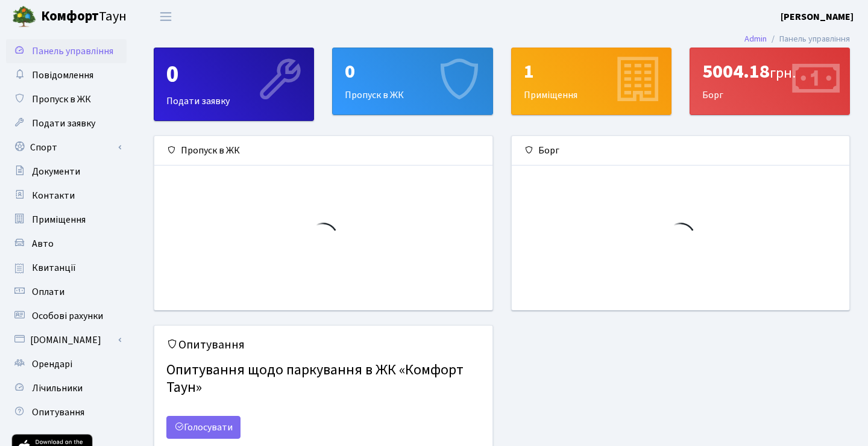 The image size is (868, 446). Describe the element at coordinates (323, 345) in the screenshot. I see `h5: Опитування` at that location.